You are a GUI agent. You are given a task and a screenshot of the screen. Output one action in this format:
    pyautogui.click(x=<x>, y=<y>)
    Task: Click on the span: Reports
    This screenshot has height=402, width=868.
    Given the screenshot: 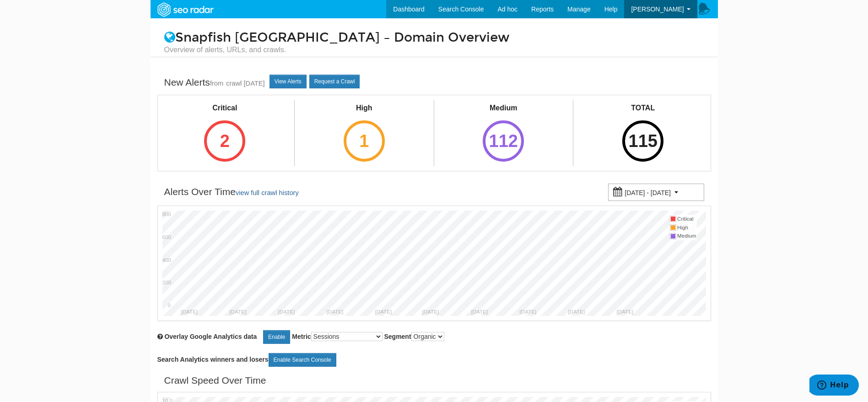 What is the action you would take?
    pyautogui.click(x=542, y=9)
    